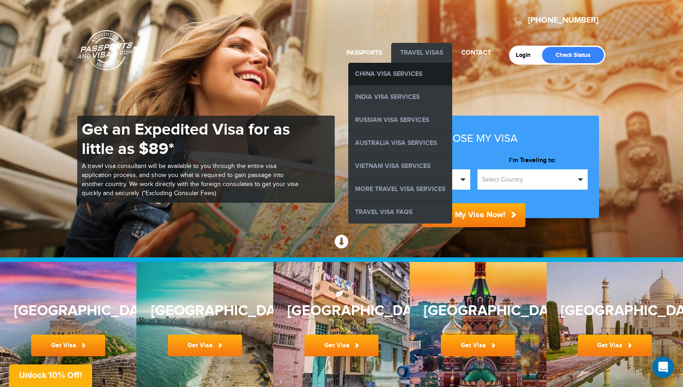 Image resolution: width=683 pixels, height=387 pixels. I want to click on a: Login, so click(526, 55).